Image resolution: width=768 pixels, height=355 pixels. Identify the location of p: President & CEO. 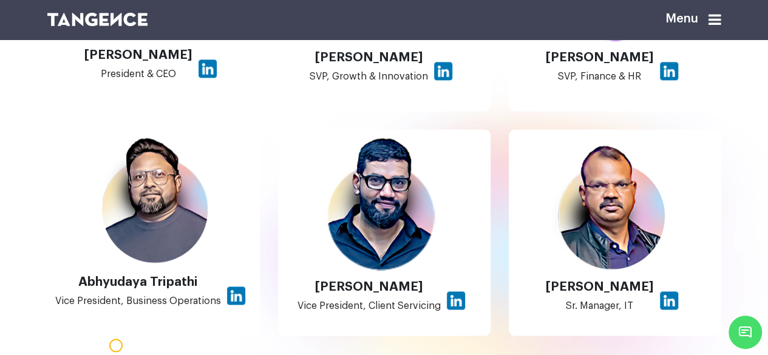
(138, 72).